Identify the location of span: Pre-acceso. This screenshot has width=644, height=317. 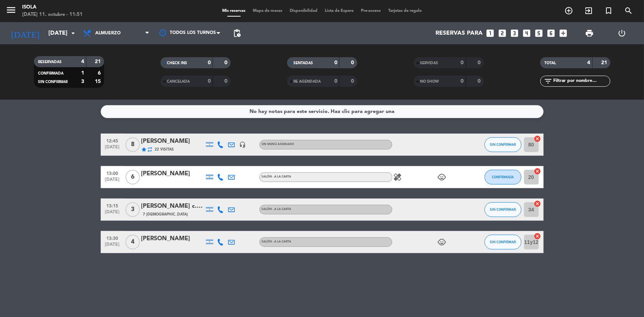
(371, 11).